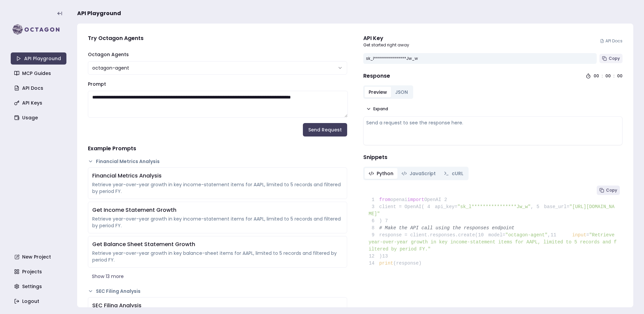 The height and width of the screenshot is (314, 644). Describe the element at coordinates (557, 207) in the screenshot. I see `span: base_url=` at that location.